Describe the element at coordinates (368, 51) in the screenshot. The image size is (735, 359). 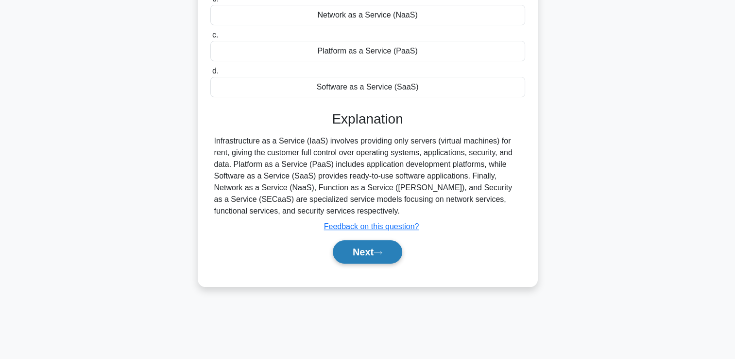
I see `div: Platform as a Service (PaaS)` at that location.